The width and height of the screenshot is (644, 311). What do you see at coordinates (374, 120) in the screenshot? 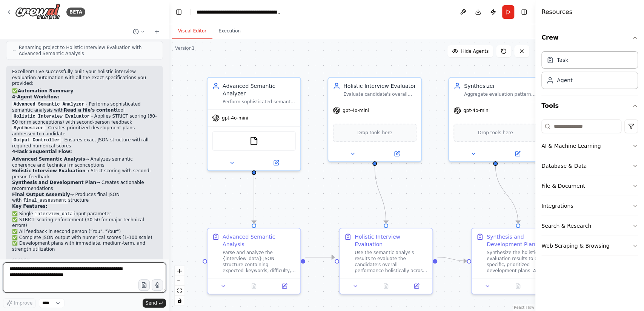
I see `div: Holistic Interview EvaluatorEvaluate candidate's overall performance holistically across all ques...` at bounding box center [374, 120].